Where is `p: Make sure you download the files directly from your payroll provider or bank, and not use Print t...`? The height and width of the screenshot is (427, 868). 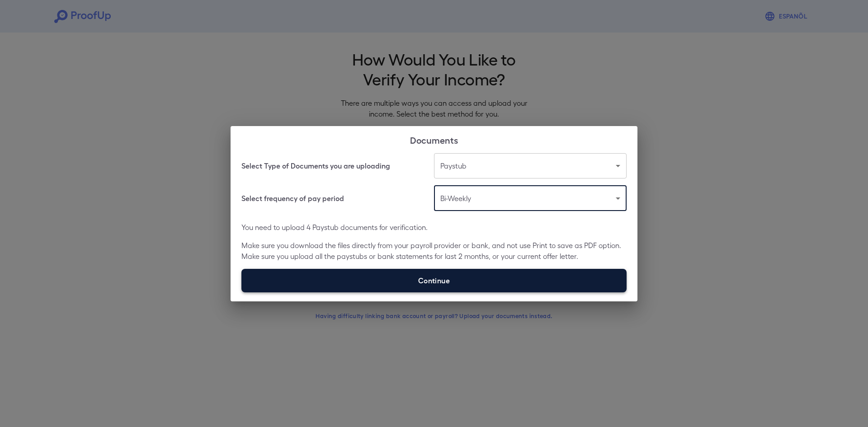 p: Make sure you download the files directly from your payroll provider or bank, and not use Print t... is located at coordinates (434, 251).